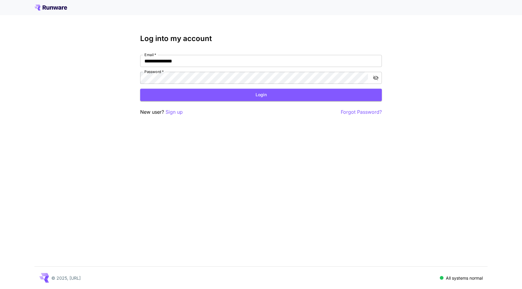  Describe the element at coordinates (154, 72) in the screenshot. I see `label: Password` at that location.